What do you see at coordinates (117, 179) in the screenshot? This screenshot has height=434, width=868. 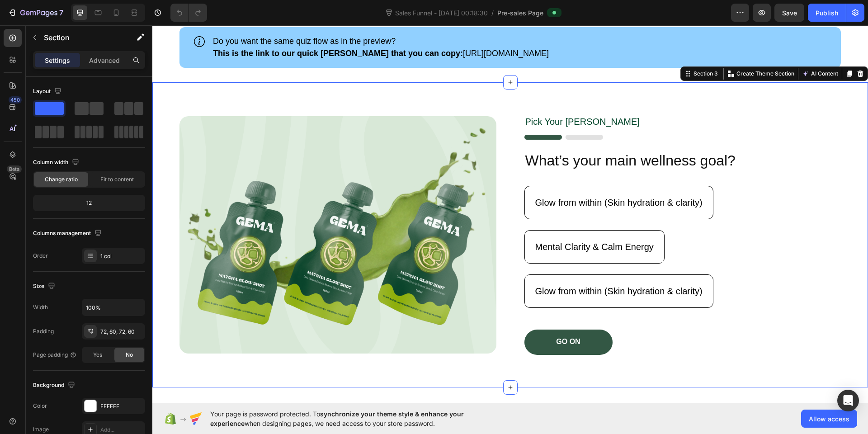 I see `span: Fit to content` at bounding box center [117, 179].